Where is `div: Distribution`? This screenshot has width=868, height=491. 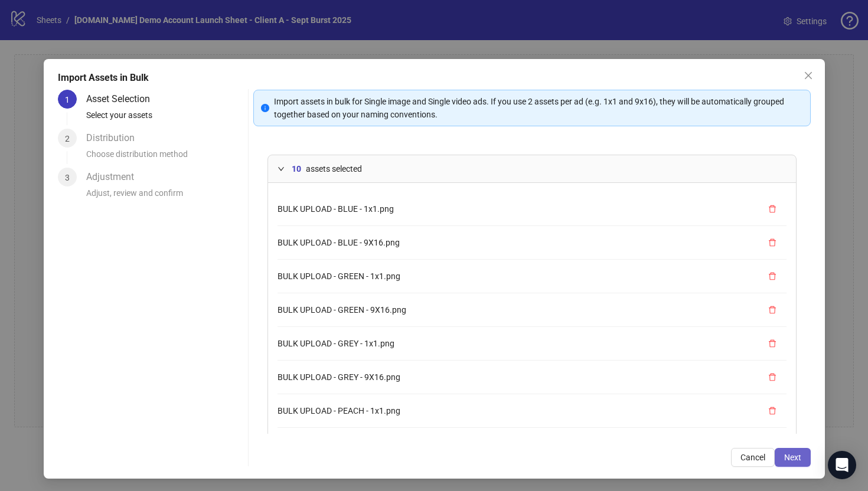 div: Distribution is located at coordinates (115, 138).